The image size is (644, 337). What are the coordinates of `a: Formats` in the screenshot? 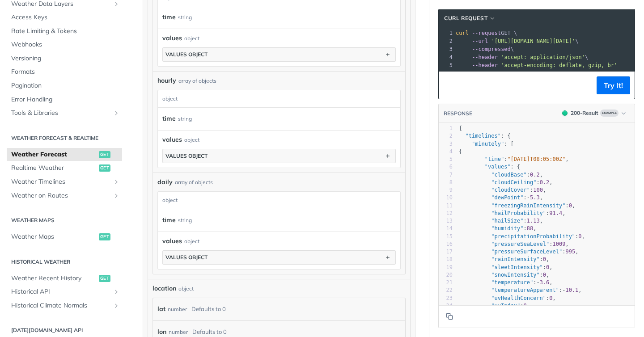 It's located at (64, 72).